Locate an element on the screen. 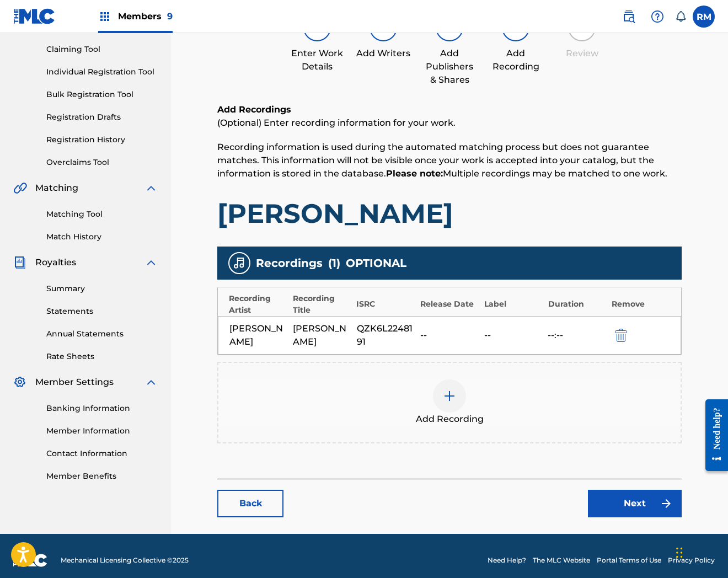  img: Member Settings is located at coordinates (20, 382).